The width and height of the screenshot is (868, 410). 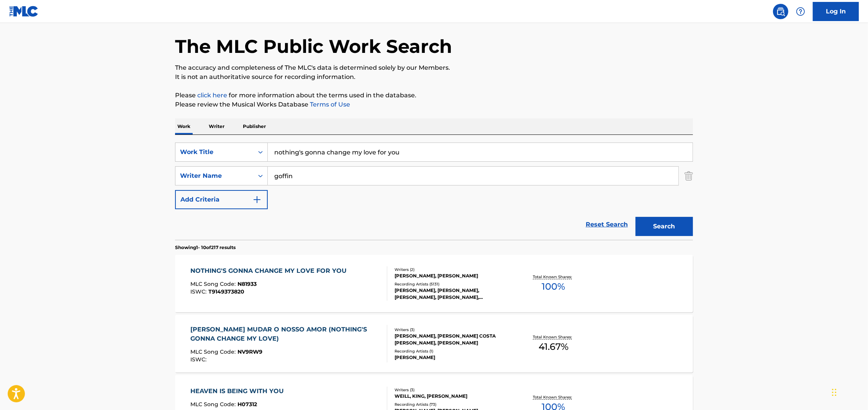 I want to click on p: Please review the Musical Works Database, so click(x=434, y=104).